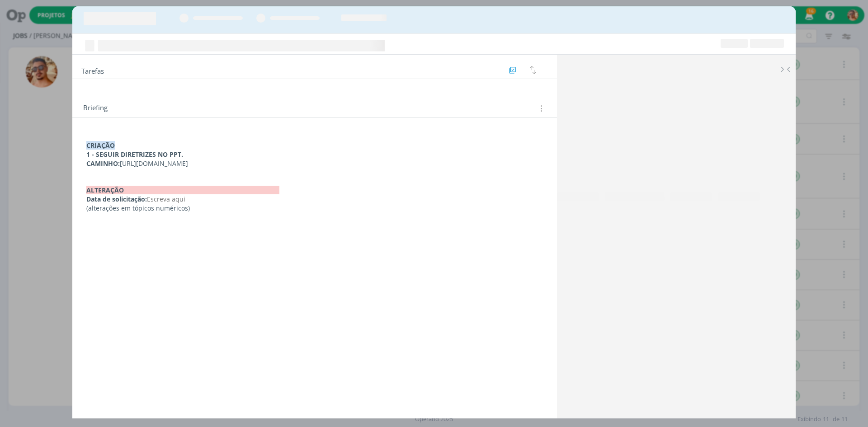 This screenshot has width=868, height=427. I want to click on strong: CAMINHO:, so click(103, 163).